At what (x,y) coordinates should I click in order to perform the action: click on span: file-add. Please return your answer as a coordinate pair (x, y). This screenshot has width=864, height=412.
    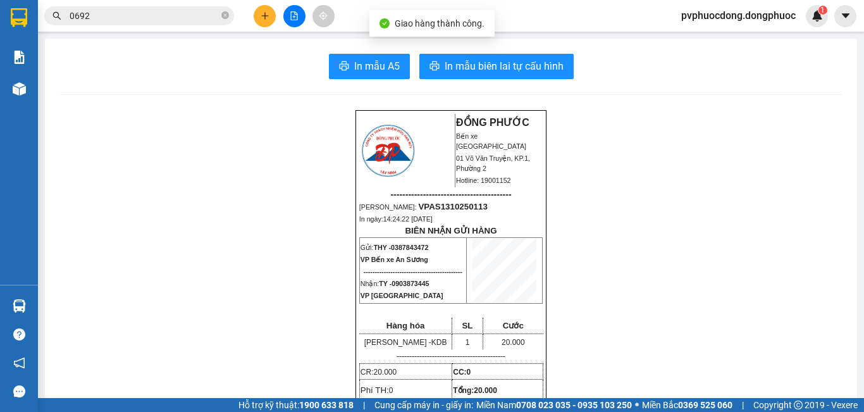
    Looking at the image, I should click on (294, 16).